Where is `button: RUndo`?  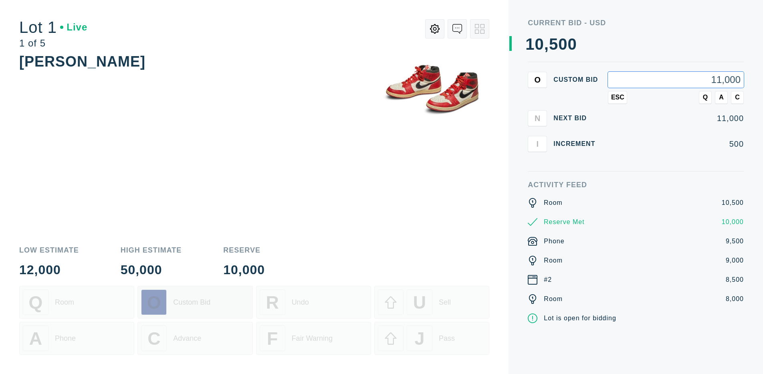
button: RUndo is located at coordinates (313, 302).